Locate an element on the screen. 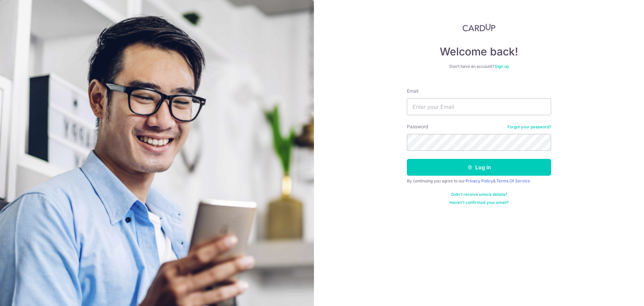  div: Don’t have an account? is located at coordinates (479, 67).